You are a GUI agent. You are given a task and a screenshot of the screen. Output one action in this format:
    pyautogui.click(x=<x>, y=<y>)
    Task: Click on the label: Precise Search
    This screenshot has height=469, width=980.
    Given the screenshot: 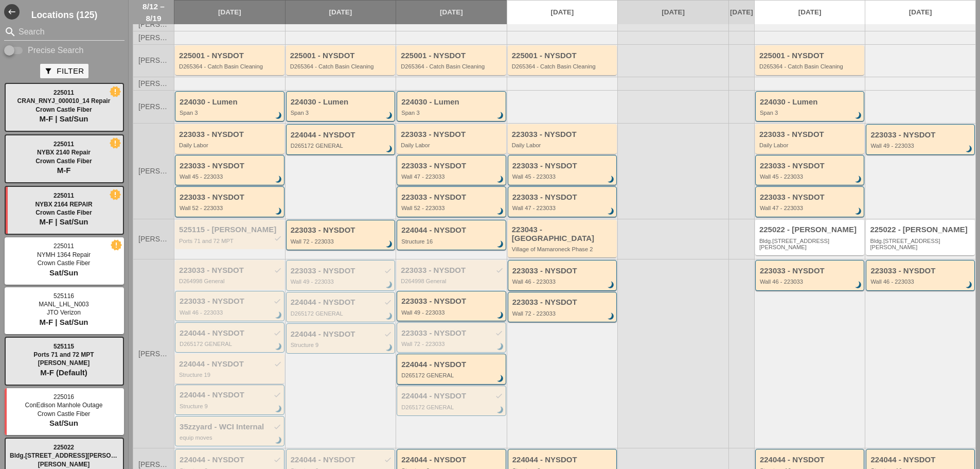 What is the action you would take?
    pyautogui.click(x=56, y=50)
    